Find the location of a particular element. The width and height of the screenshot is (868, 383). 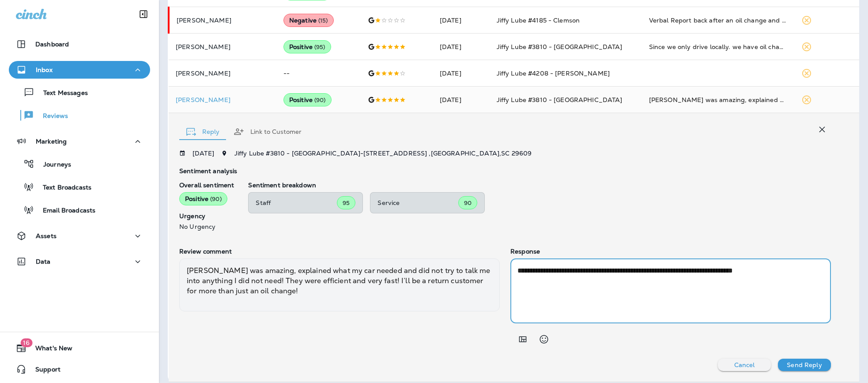

button: Select an emoji is located at coordinates (544, 339).